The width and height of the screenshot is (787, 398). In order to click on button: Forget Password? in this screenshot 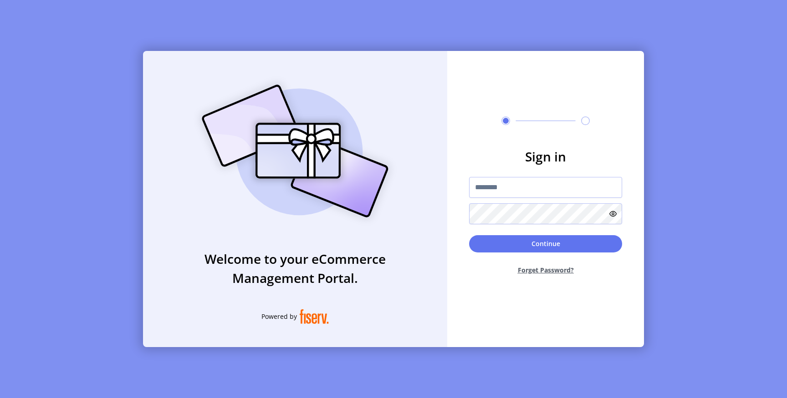, I will do `click(545, 270)`.